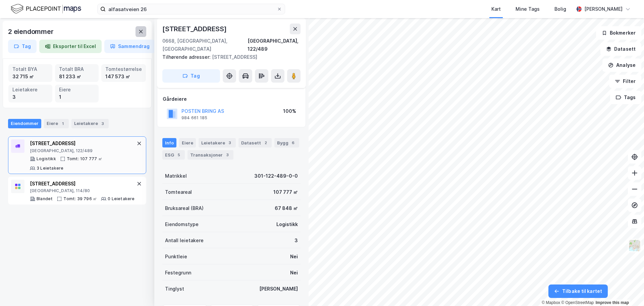 This screenshot has width=644, height=306. What do you see at coordinates (176, 256) in the screenshot?
I see `div: Punktleie` at bounding box center [176, 256].